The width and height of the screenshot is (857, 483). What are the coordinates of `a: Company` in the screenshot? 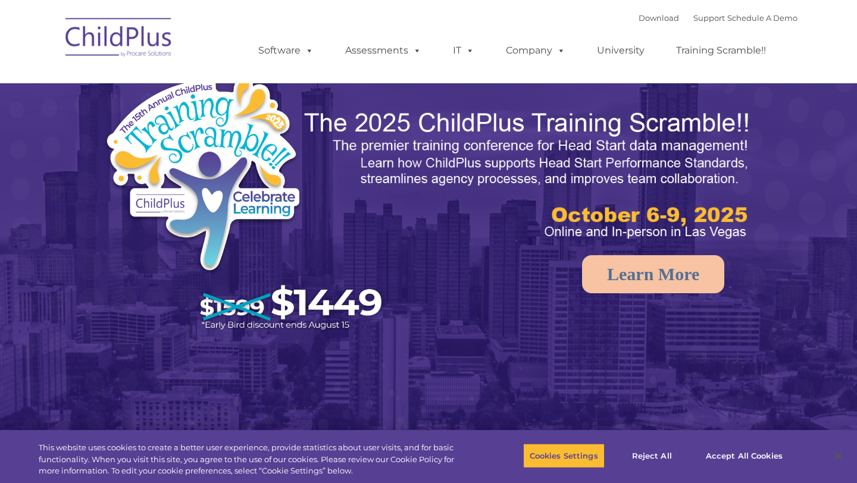 It's located at (536, 51).